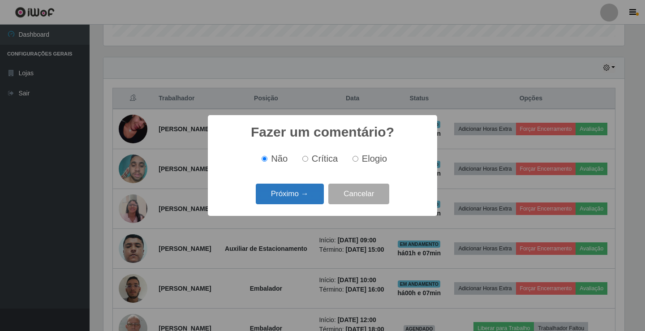  I want to click on input: Não, so click(264, 159).